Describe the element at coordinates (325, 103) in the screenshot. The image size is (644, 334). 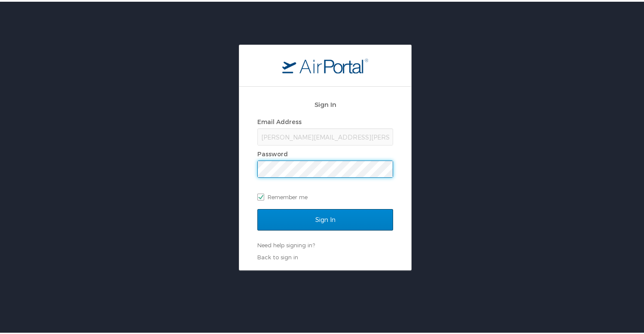
I see `h2: Sign In` at that location.